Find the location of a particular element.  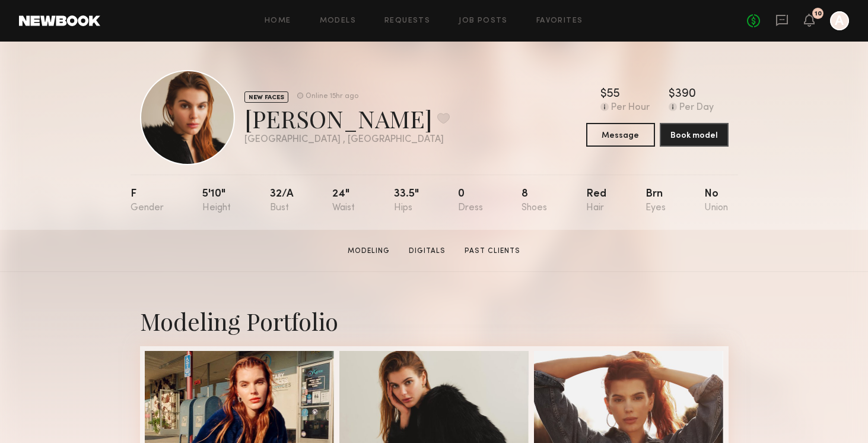

a: Favorites is located at coordinates (559, 21).